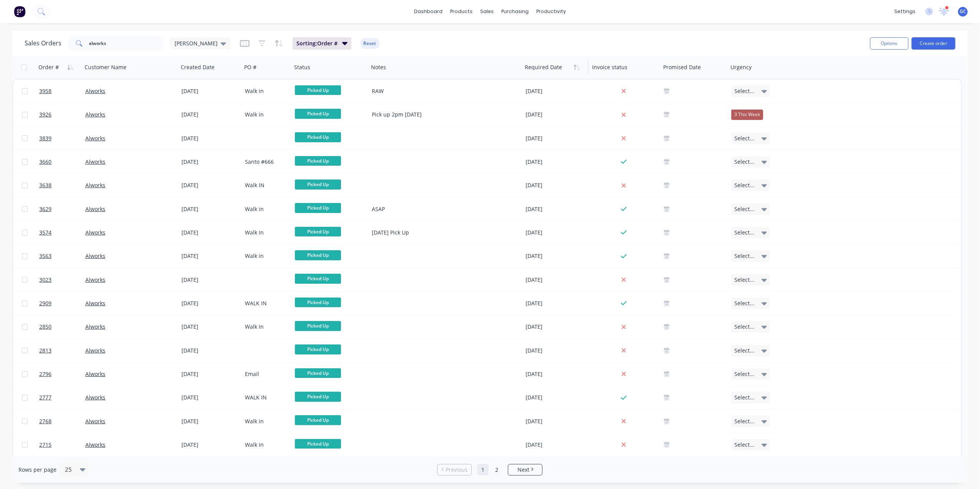 This screenshot has width=980, height=489. I want to click on a: 3563, so click(63, 256).